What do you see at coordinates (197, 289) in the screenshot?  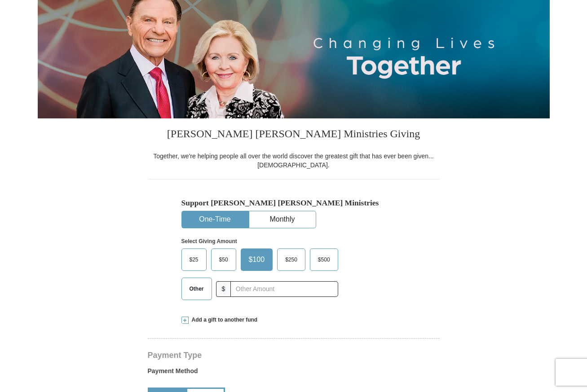 I see `span: Other` at bounding box center [197, 289].